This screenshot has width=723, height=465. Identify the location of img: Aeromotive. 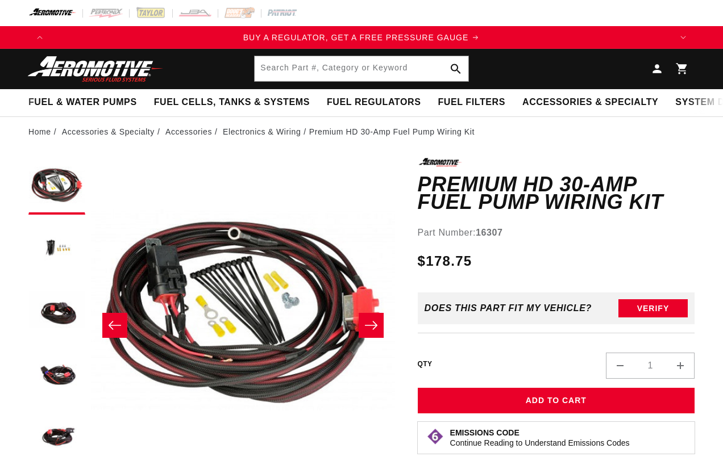
(95, 69).